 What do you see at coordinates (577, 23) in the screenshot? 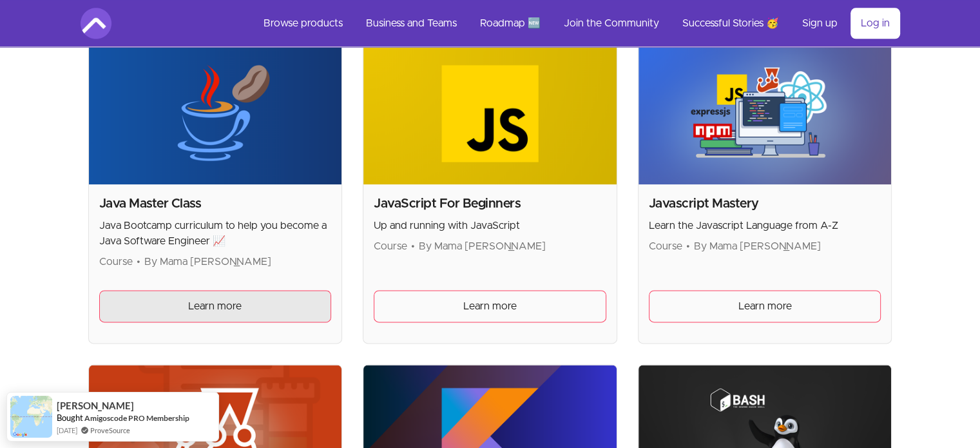
I see `nav: Main` at bounding box center [577, 23].